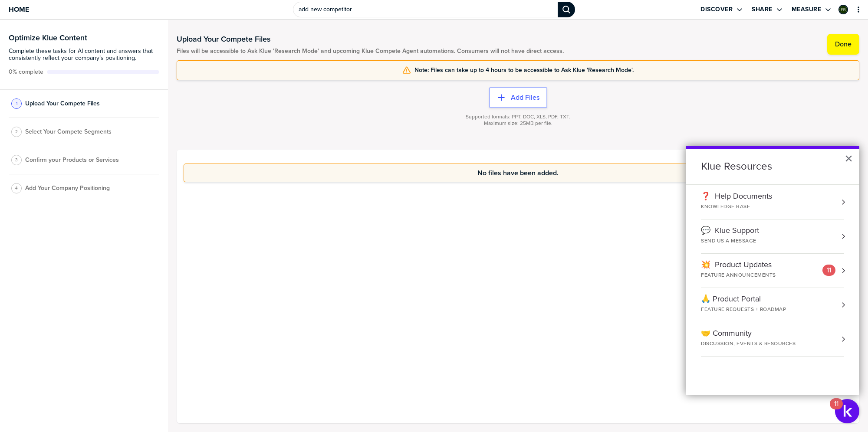 The image size is (868, 432). What do you see at coordinates (83, 55) in the screenshot?
I see `span: Complete these tasks for AI content and answers that consistently reflect your company’s position...` at bounding box center [83, 55].